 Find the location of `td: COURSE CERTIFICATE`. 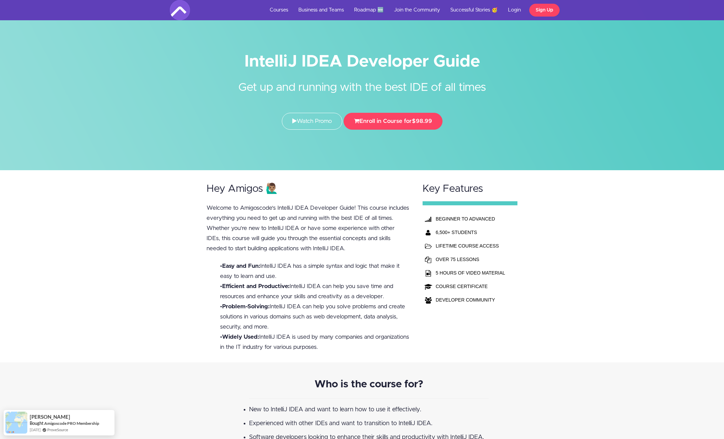

td: COURSE CERTIFICATE is located at coordinates (471, 286).